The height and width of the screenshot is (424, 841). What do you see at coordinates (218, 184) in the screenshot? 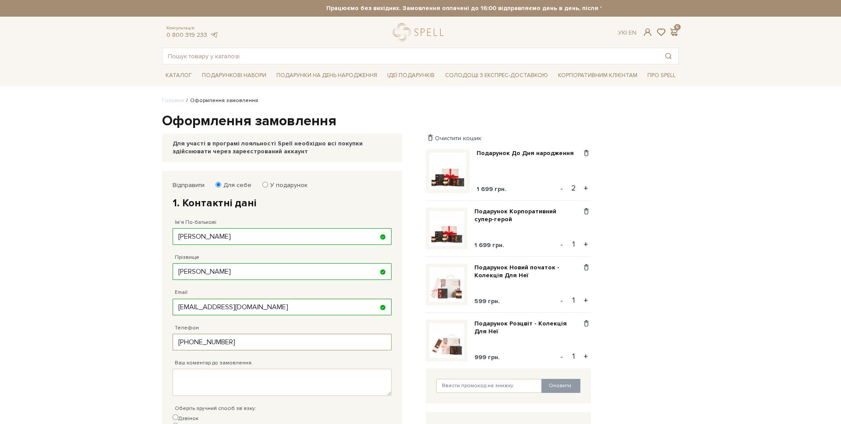
I see `input: Для себе` at bounding box center [218, 184].